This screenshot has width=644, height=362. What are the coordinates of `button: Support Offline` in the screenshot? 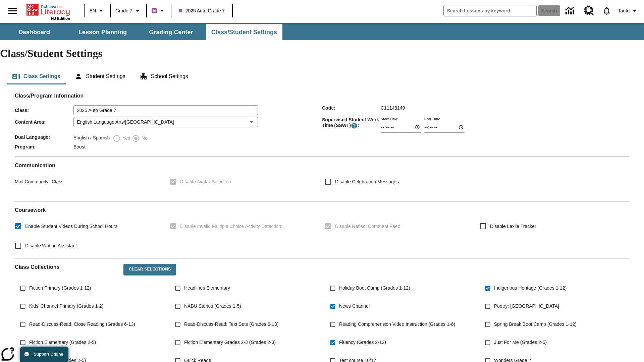 It's located at (44, 354).